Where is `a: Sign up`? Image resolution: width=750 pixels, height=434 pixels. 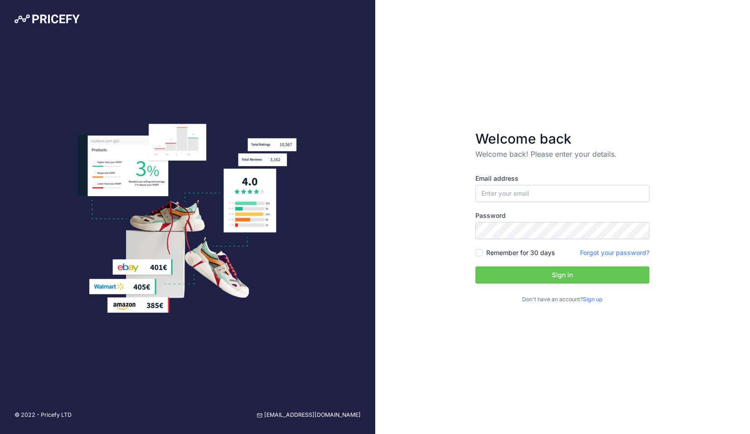
a: Sign up is located at coordinates (593, 299).